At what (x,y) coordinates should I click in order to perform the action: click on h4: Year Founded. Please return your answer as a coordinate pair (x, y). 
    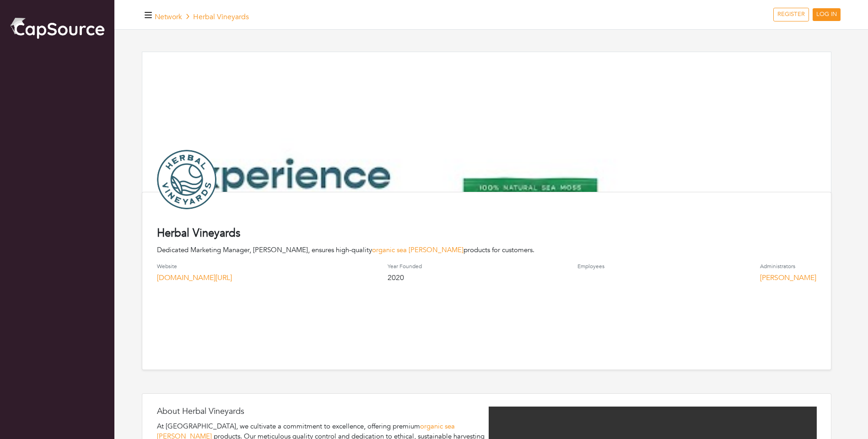
    Looking at the image, I should click on (404, 266).